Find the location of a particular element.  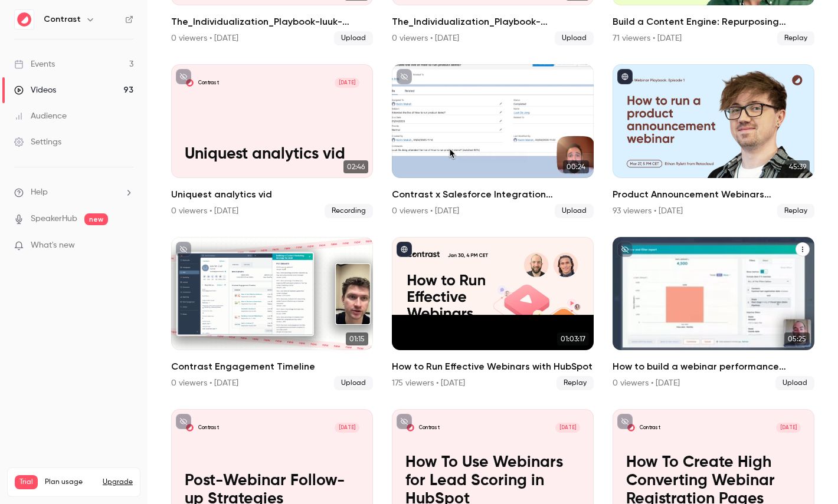

h2: The_Individualization_Playbook-Klemen_Hrovat-webcam-00h_00m_00s_357ms-StreamYard is located at coordinates (492, 22).